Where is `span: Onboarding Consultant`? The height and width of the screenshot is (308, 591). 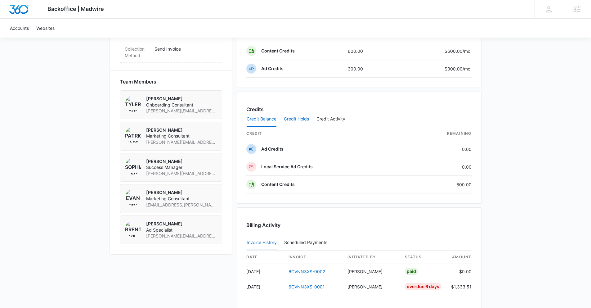
span: Onboarding Consultant is located at coordinates (181, 105).